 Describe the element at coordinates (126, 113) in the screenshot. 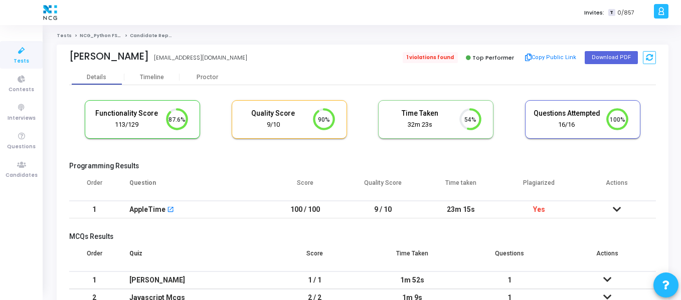

I see `h5: Functionality Score` at that location.